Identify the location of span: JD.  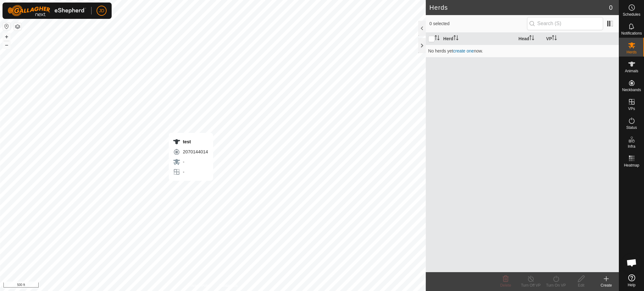
(101, 11).